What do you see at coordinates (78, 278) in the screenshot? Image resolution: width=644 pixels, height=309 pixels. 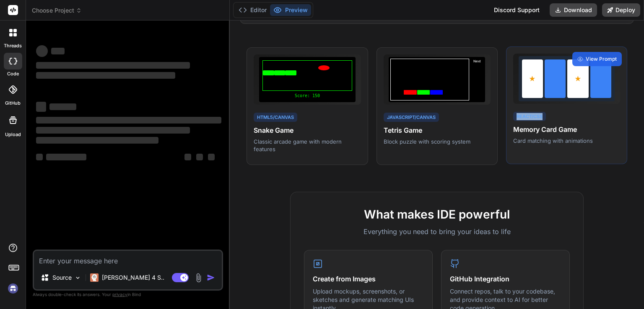 I see `img: Pick Models` at bounding box center [78, 278].